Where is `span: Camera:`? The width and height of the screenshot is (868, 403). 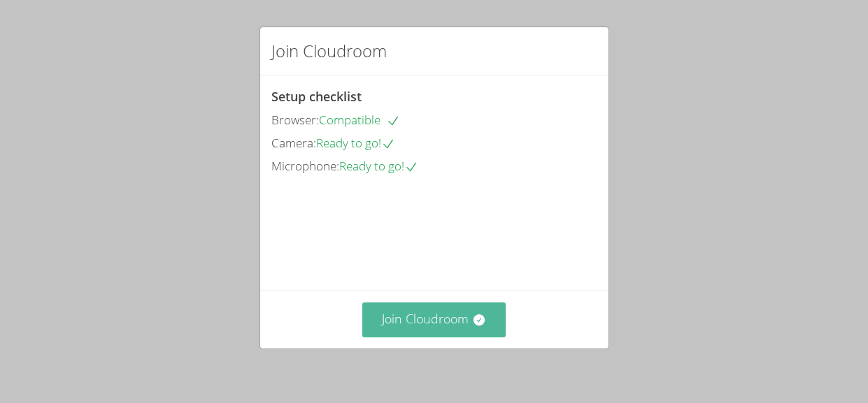 span: Camera: is located at coordinates (294, 142).